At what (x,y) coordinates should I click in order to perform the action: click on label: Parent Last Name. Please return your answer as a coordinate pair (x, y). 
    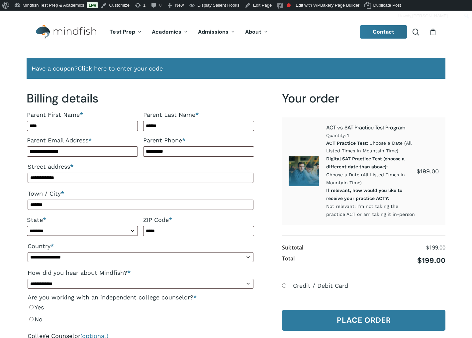
    Looking at the image, I should click on (199, 115).